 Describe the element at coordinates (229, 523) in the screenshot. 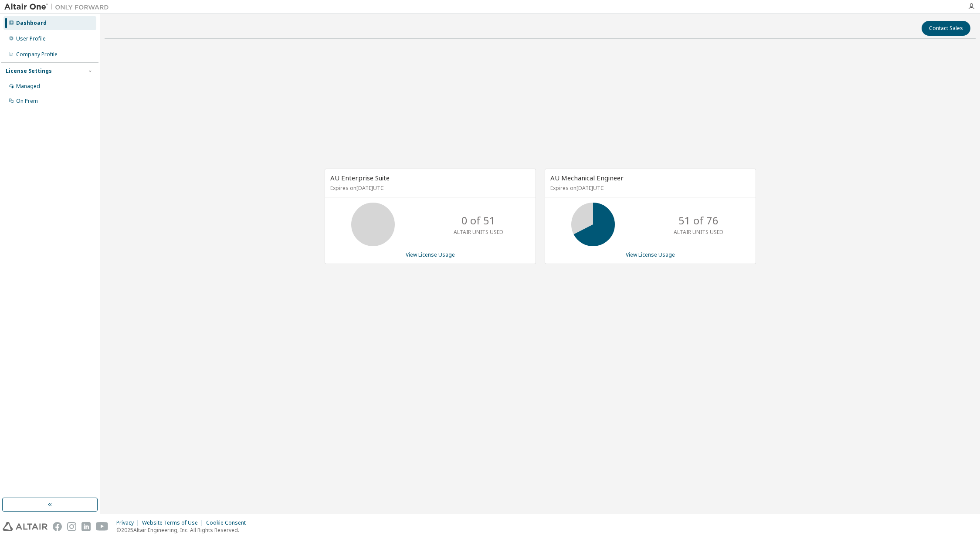

I see `div: Cookie Consent` at that location.